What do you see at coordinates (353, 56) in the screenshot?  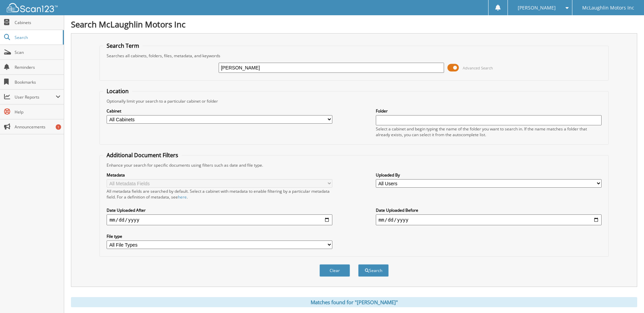 I see `div: Searches all cabinets, folders, files, metadata, and keywords` at bounding box center [353, 56].